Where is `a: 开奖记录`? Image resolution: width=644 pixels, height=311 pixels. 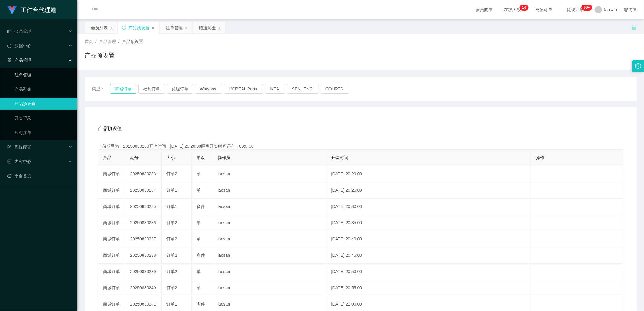
a: 开奖记录 is located at coordinates (44, 118).